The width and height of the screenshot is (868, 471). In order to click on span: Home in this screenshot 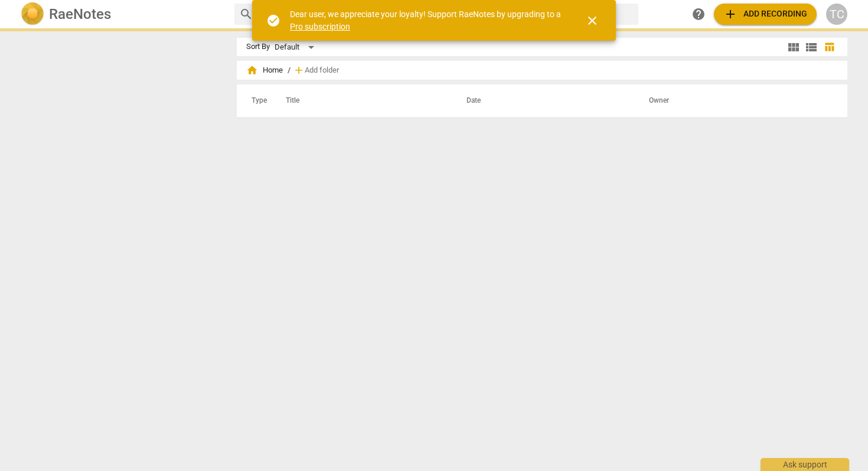, I will do `click(264, 70)`.